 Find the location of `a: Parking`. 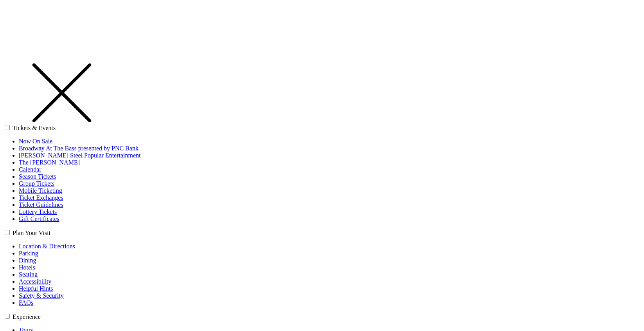

a: Parking is located at coordinates (29, 253).